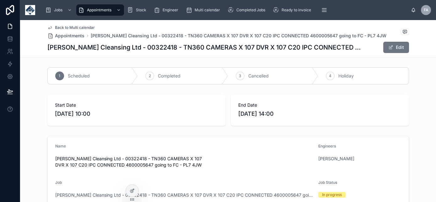 Image resolution: width=436 pixels, height=202 pixels. What do you see at coordinates (293, 10) in the screenshot?
I see `a: Ready to invoice` at bounding box center [293, 10].